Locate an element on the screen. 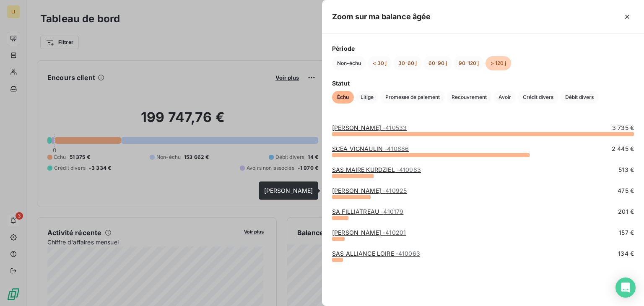  a: SA FILLIATREAU is located at coordinates (368, 211).